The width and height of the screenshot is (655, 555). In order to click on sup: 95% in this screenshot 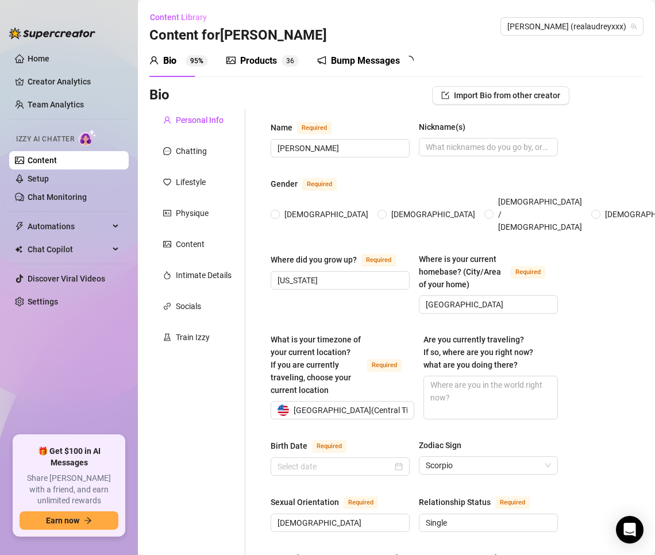, I will do `click(197, 61)`.